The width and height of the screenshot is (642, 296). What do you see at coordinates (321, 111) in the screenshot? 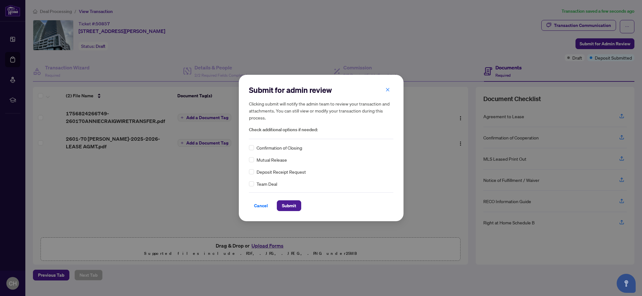
I see `h5: Clicking submit will notify the admin team to review your transaction and attachments. You can st...` at bounding box center [321, 111].